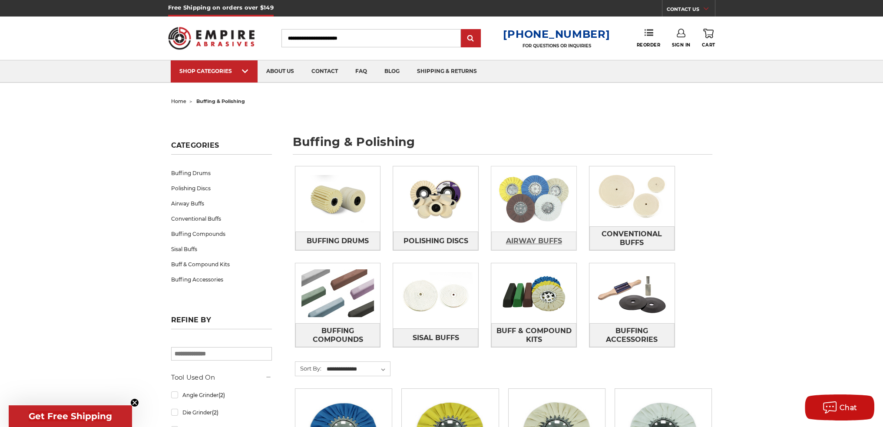 The width and height of the screenshot is (883, 427). Describe the element at coordinates (211, 38) in the screenshot. I see `img: Empire Abrasives` at that location.